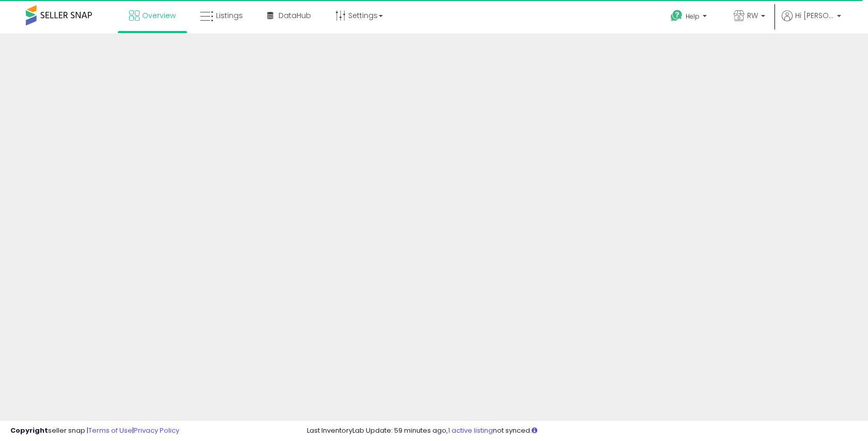 Image resolution: width=868 pixels, height=441 pixels. Describe the element at coordinates (159, 16) in the screenshot. I see `span: Overview` at that location.